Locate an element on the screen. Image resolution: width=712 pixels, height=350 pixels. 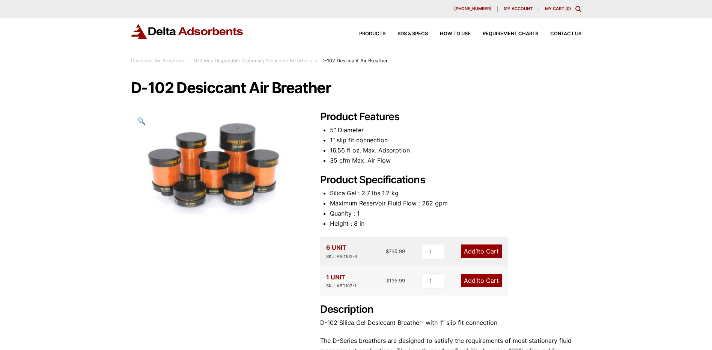
li: 35 cfm Max. Air Flow is located at coordinates (456, 160).